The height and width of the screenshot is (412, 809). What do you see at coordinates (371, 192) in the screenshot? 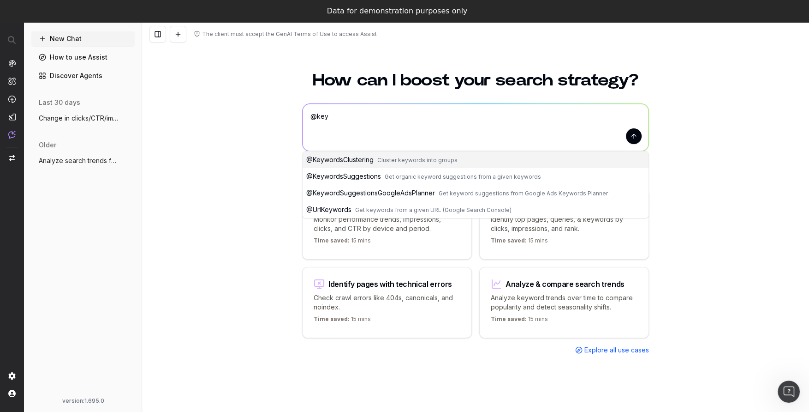
I see `span: @ KeywordSuggestionsGoogleAdsPlanner` at bounding box center [371, 192].